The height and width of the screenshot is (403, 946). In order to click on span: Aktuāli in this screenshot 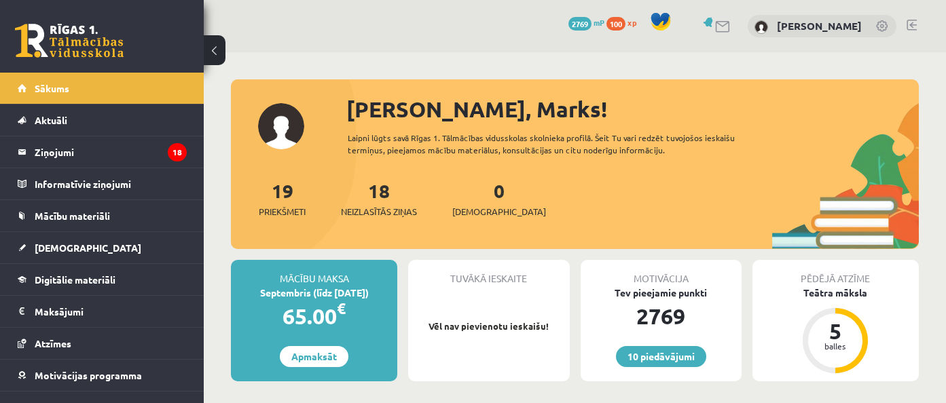, I will do `click(51, 120)`.